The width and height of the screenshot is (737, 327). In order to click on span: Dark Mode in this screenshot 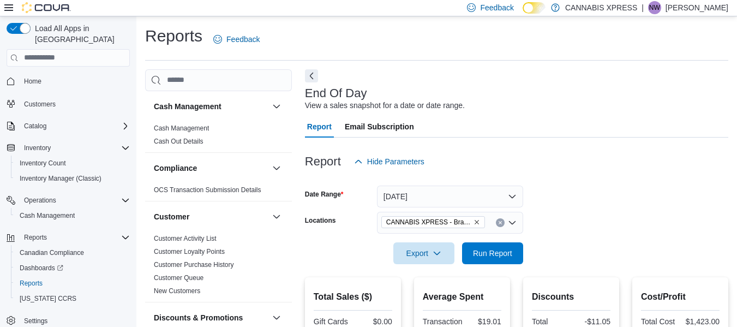, I will do `click(522, 14)`.